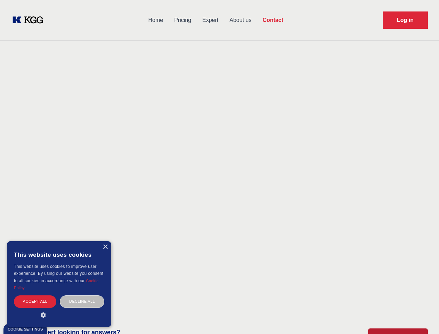  What do you see at coordinates (59, 255) in the screenshot?
I see `div: This website uses cookies` at bounding box center [59, 255].